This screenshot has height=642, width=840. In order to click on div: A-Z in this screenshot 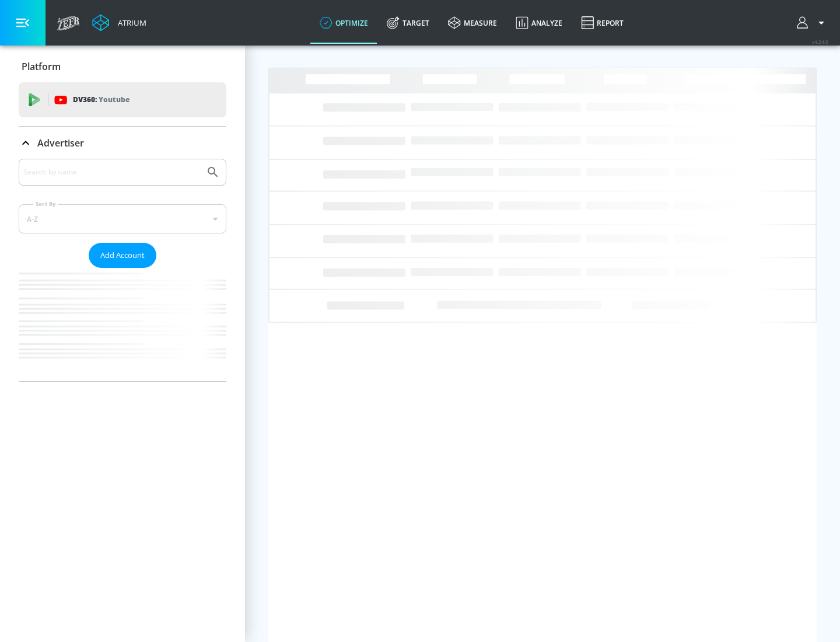, I will do `click(123, 219)`.